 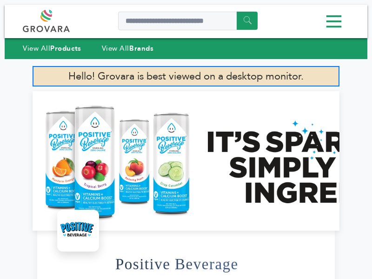 What do you see at coordinates (66, 48) in the screenshot?
I see `strong: Products` at bounding box center [66, 48].